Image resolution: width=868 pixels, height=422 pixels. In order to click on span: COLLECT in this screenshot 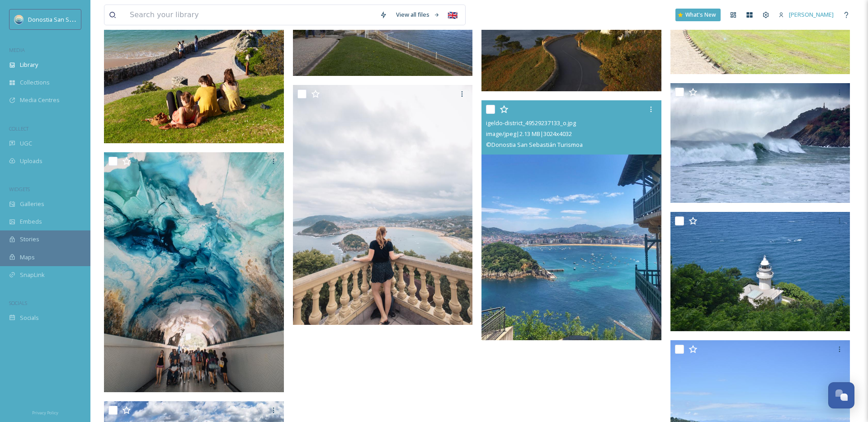, I will do `click(19, 128)`.